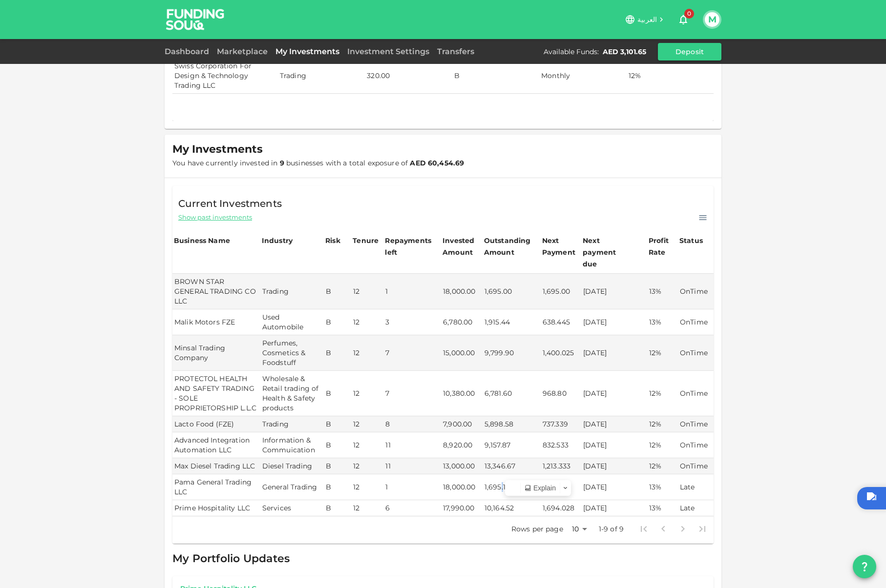 The width and height of the screenshot is (886, 588). Describe the element at coordinates (696, 487) in the screenshot. I see `td: Late` at that location.